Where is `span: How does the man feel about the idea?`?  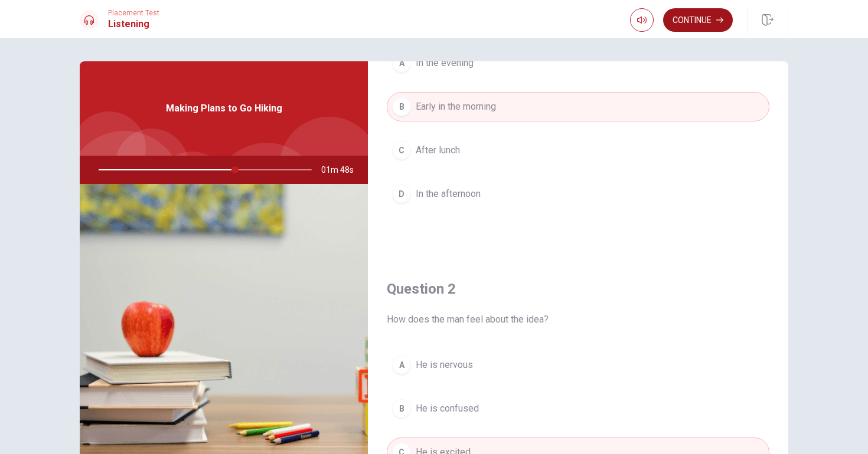
span: How does the man feel about the idea? is located at coordinates (578, 320).